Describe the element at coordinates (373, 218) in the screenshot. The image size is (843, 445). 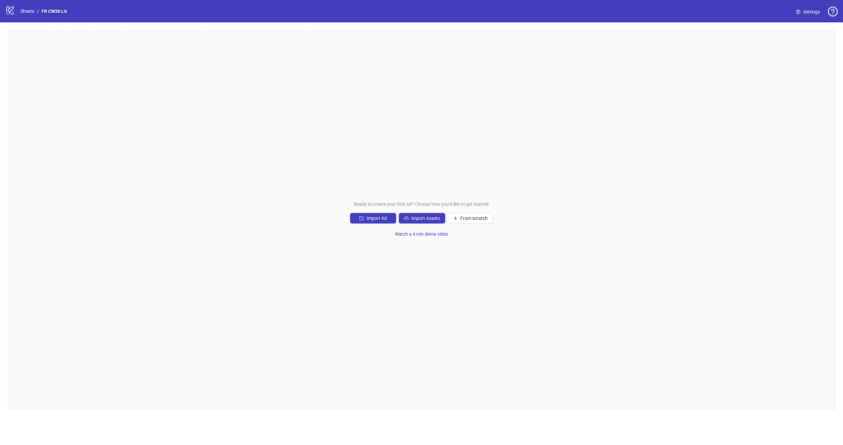
I see `button: Import Ad` at that location.